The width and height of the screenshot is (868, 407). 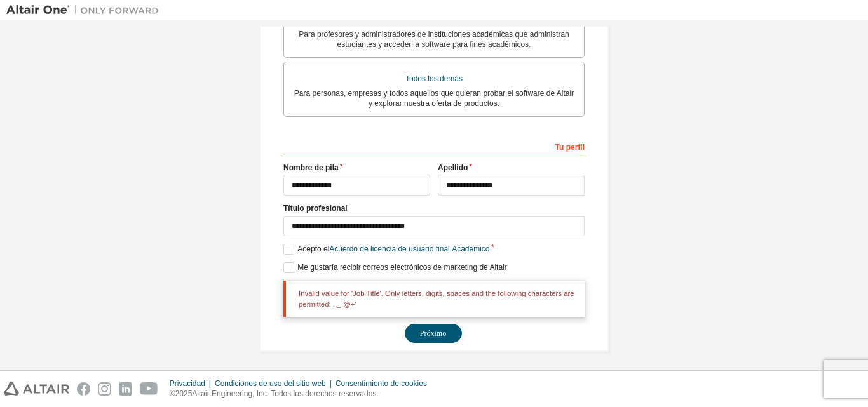 What do you see at coordinates (433, 333) in the screenshot?
I see `button: Próximo` at bounding box center [433, 333].